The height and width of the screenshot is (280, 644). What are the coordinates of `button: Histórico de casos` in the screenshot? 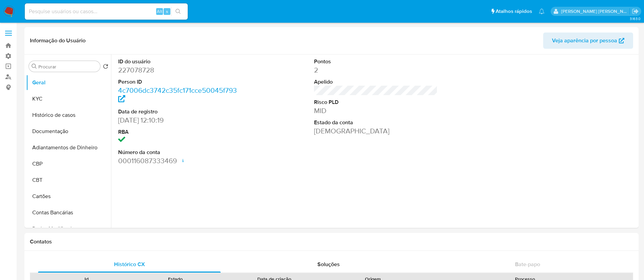 It's located at (69, 115).